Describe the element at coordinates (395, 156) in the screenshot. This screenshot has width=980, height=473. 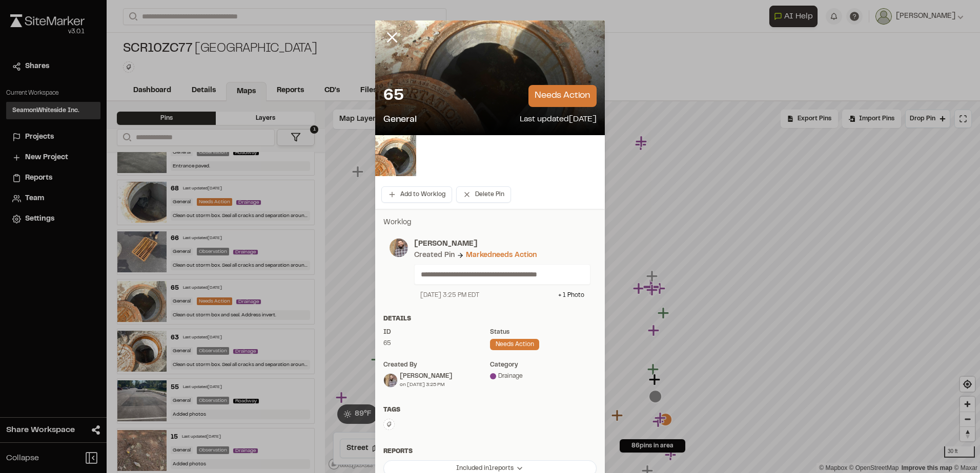
I see `img: file` at that location.